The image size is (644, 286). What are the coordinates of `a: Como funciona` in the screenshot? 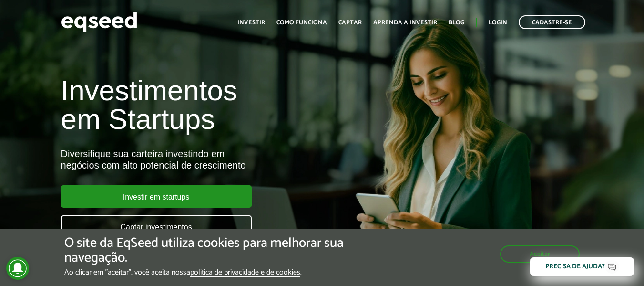 It's located at (302, 22).